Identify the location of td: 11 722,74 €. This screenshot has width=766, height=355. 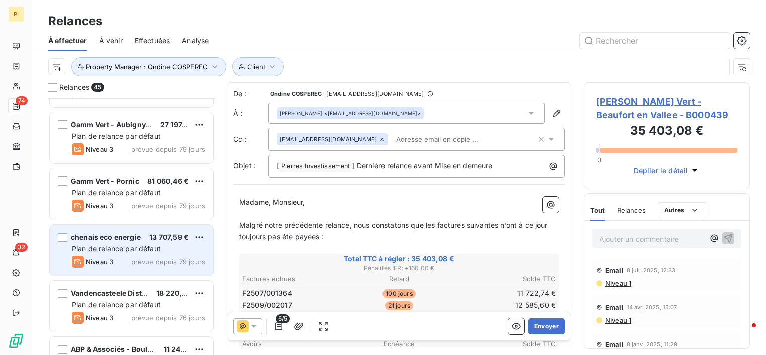
(505, 293).